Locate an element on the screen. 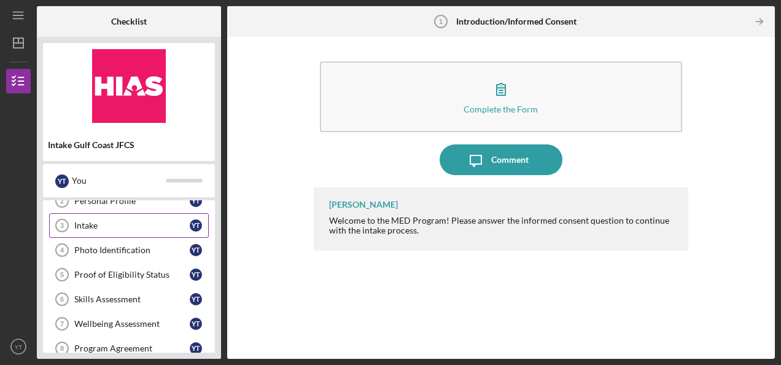 This screenshot has height=365, width=781. b: Checklist is located at coordinates (129, 21).